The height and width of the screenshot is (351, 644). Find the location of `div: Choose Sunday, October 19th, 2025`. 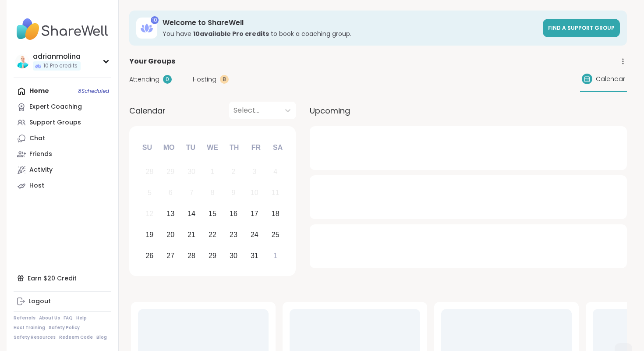

div: Choose Sunday, October 19th, 2025 is located at coordinates (149, 234).